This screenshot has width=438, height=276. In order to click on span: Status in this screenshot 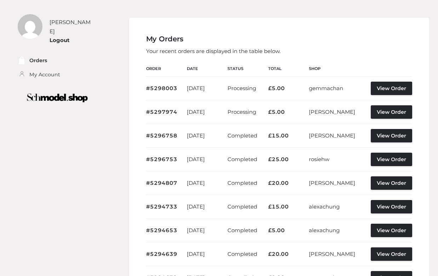, I will do `click(235, 69)`.